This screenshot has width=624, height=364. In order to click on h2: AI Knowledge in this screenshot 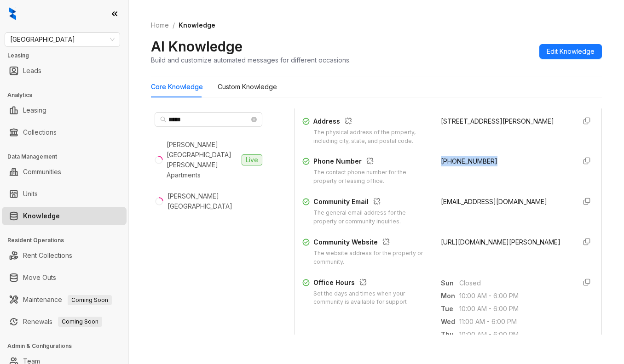, I will do `click(197, 46)`.